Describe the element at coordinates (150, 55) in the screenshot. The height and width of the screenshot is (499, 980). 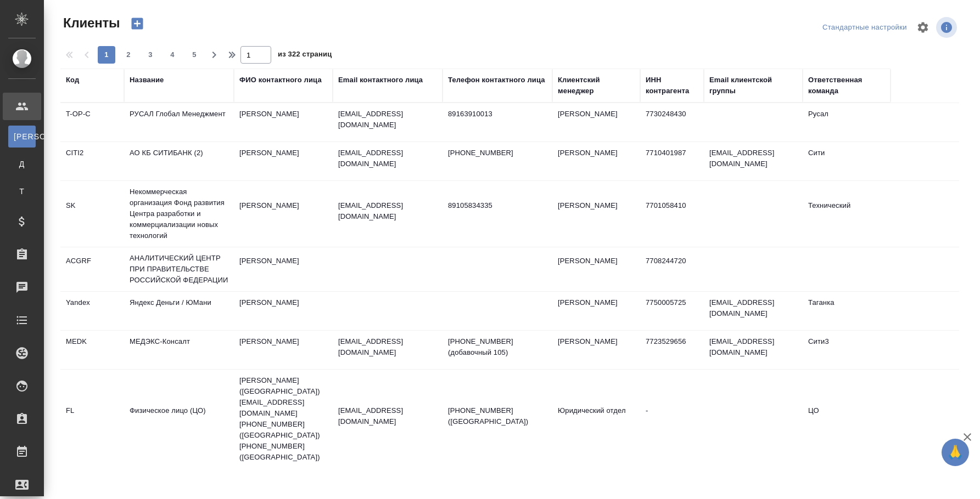
I see `span: 3` at that location.